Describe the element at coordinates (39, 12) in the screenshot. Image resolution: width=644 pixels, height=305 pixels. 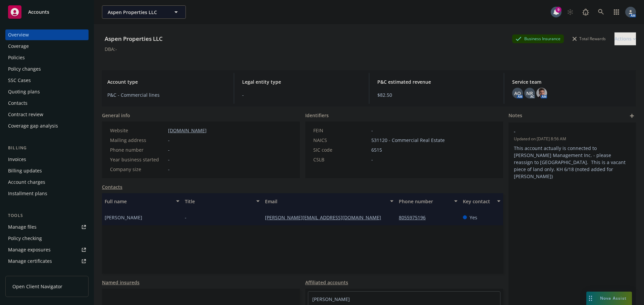
I see `span: Accounts` at that location.